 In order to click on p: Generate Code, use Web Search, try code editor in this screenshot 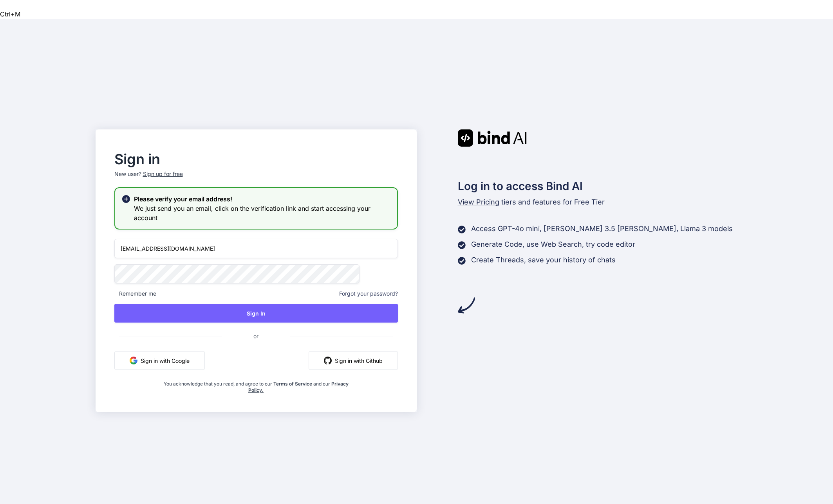, I will do `click(553, 244)`.